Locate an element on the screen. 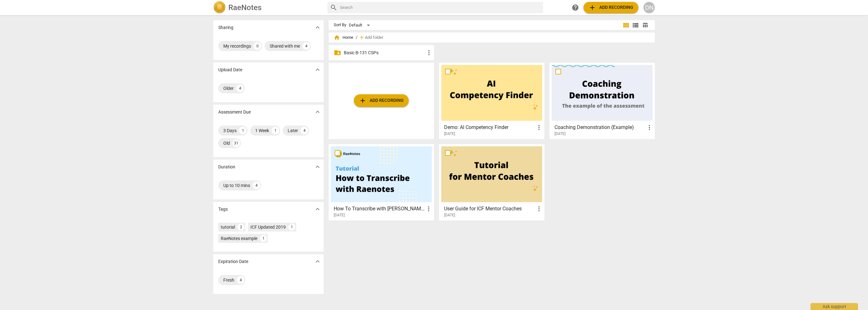  div: 2 is located at coordinates (241, 227).